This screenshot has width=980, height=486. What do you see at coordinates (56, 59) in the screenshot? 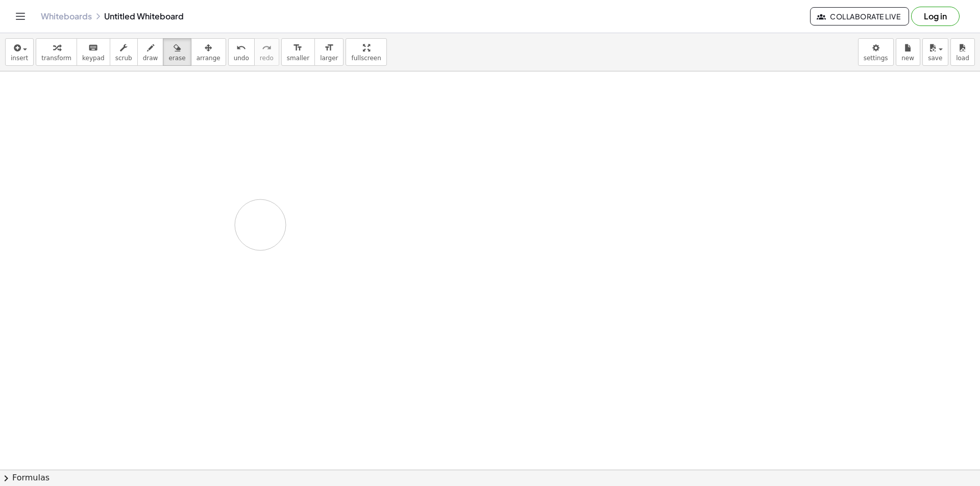
I see `span: transform` at bounding box center [56, 59].